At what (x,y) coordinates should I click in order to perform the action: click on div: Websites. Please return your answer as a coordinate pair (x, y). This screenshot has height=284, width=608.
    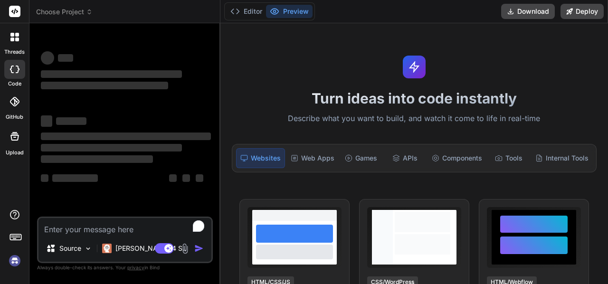
    Looking at the image, I should click on (260, 158).